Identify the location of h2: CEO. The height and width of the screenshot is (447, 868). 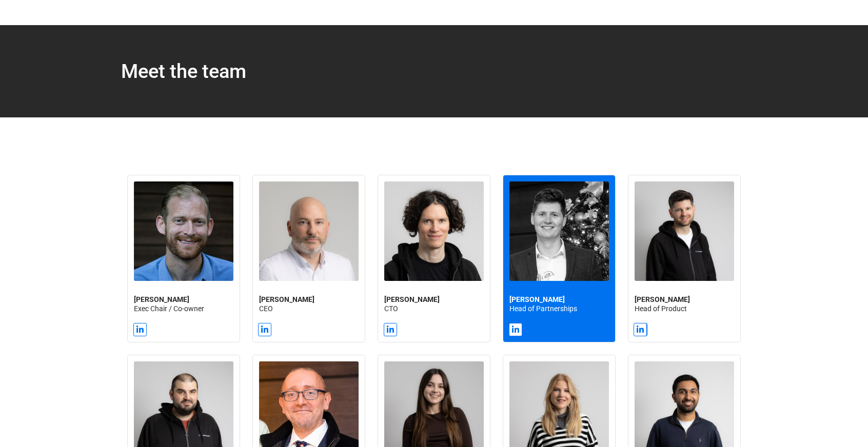
(309, 304).